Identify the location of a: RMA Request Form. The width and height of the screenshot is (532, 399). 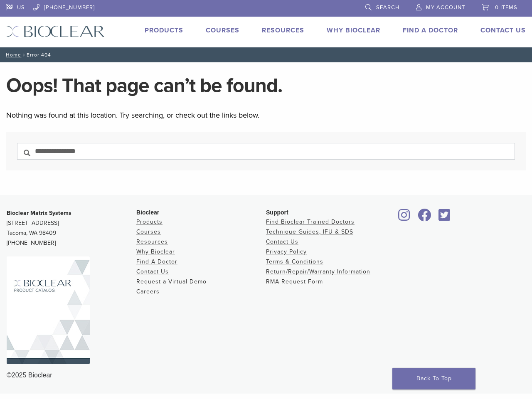
(294, 282).